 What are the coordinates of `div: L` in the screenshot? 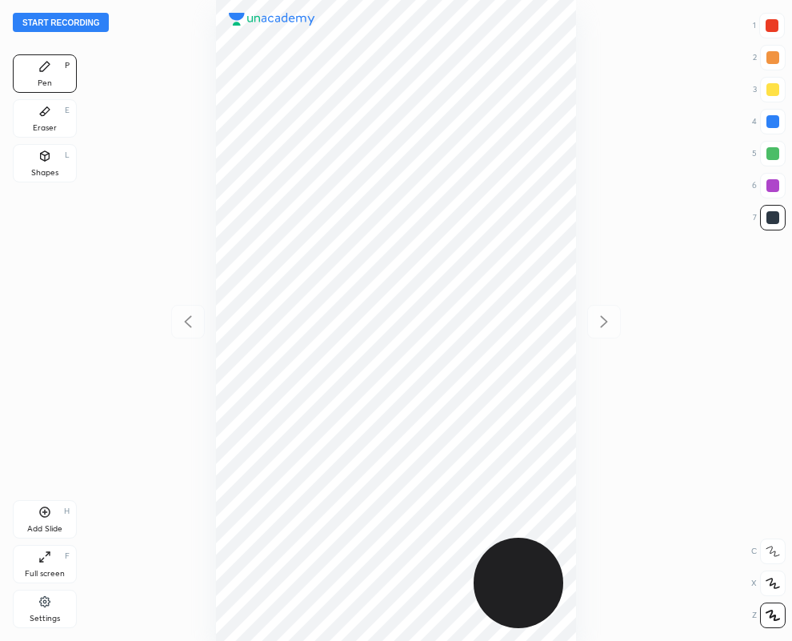 It's located at (67, 155).